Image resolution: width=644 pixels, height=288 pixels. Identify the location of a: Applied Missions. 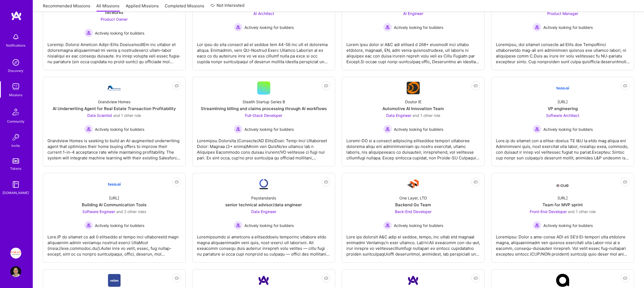
(142, 7).